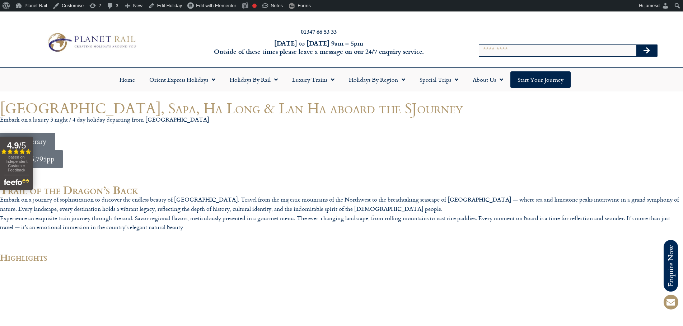 The image size is (683, 326). I want to click on a: Luxury Trains, so click(313, 80).